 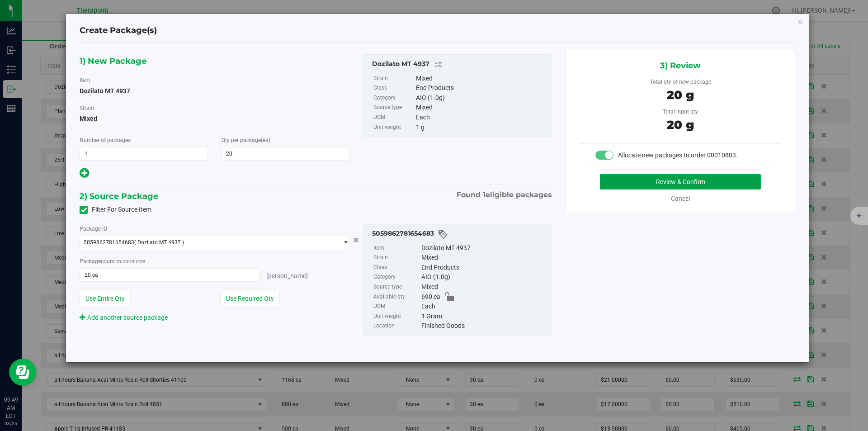 What do you see at coordinates (250, 298) in the screenshot?
I see `button: Use Required Qty` at bounding box center [250, 298].